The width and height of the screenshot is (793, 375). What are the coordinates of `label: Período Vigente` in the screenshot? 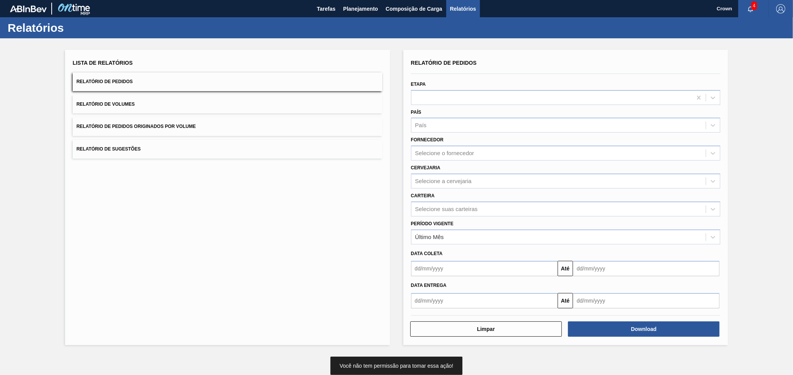 It's located at (432, 223).